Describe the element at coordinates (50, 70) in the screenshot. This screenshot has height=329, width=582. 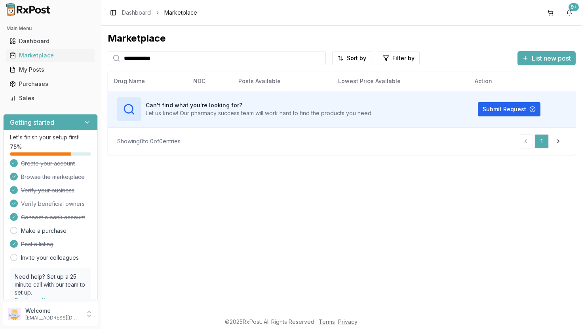
I see `div: My Posts` at that location.